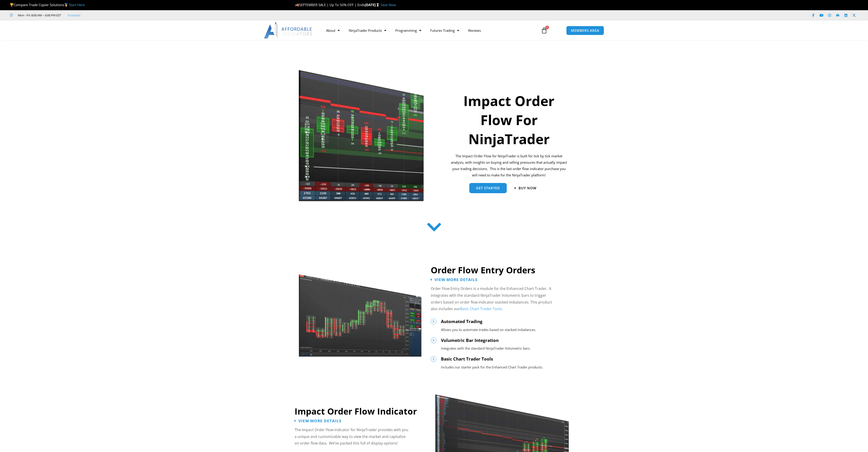  Describe the element at coordinates (585, 31) in the screenshot. I see `span: MEMBERS AREA` at that location.